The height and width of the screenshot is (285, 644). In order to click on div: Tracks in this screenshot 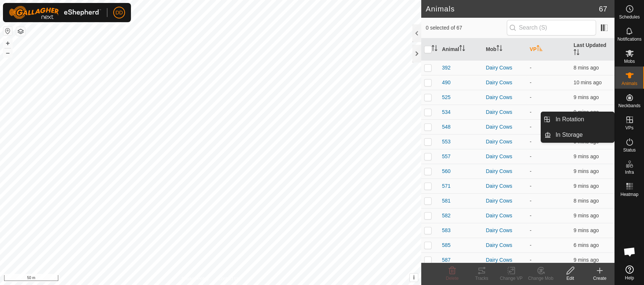, I will do `click(482, 278)`.